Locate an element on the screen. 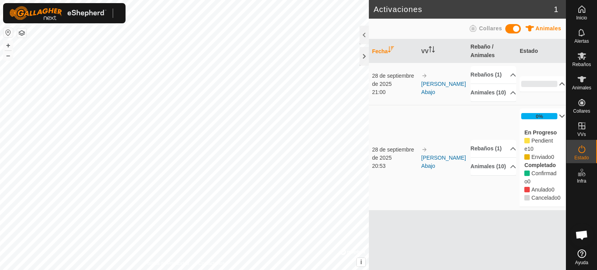  font: 1 is located at coordinates (556, 9).